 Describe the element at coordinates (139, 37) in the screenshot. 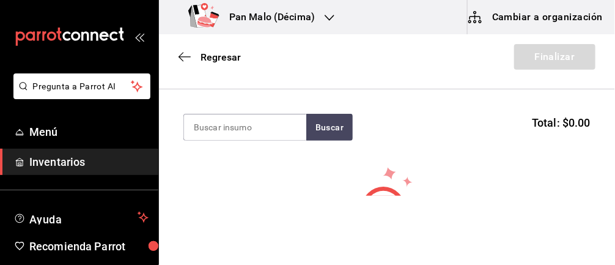

I see `button: open_drawer_menu` at that location.